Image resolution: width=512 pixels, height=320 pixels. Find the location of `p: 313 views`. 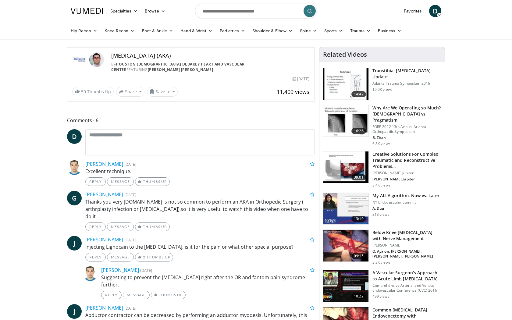

p: 313 views is located at coordinates (381, 215).